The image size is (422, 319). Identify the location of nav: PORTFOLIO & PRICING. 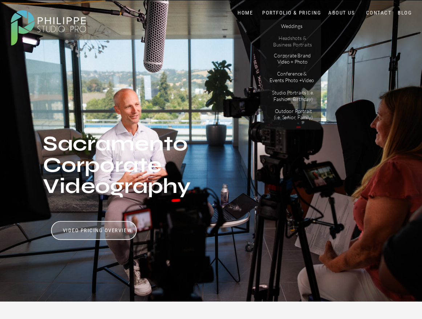
(291, 13).